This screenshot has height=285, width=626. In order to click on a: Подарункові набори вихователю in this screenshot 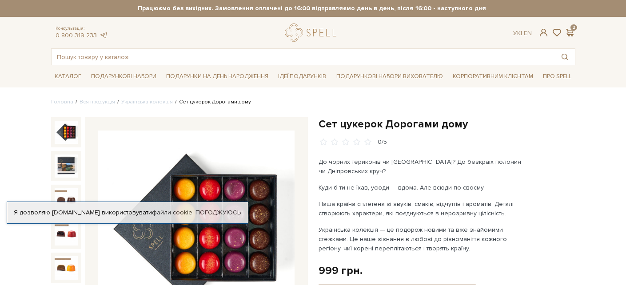, I will do `click(390, 76)`.